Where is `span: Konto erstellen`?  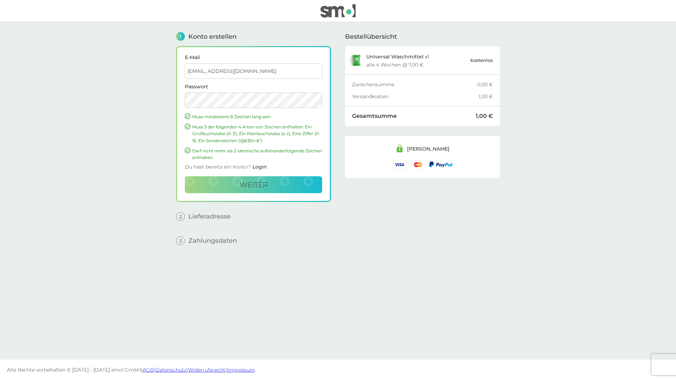 span: Konto erstellen is located at coordinates (212, 37).